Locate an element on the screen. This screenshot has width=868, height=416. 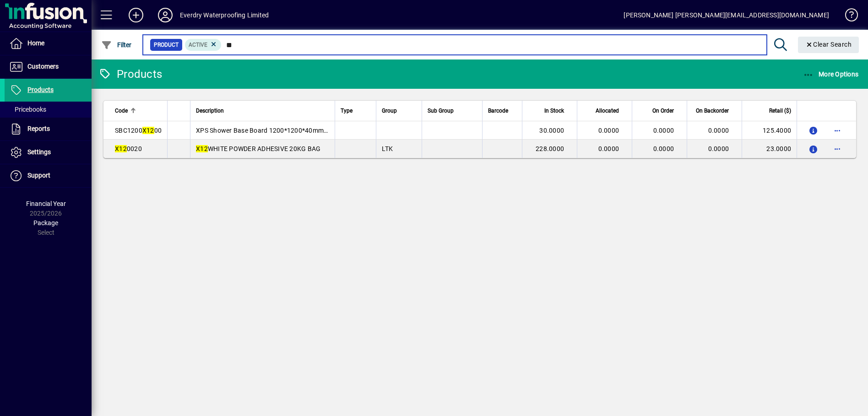
span: Description is located at coordinates (210, 111).